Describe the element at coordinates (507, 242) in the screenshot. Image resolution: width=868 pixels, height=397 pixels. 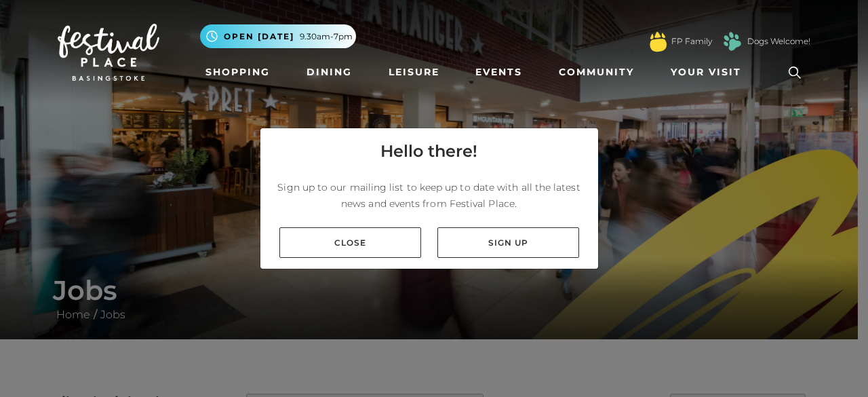
I see `a: Sign up` at that location.